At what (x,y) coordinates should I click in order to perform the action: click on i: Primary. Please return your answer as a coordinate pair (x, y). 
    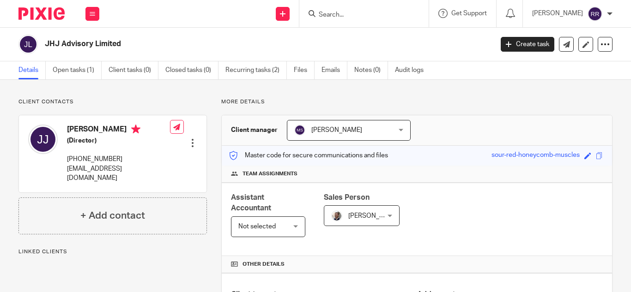
    Looking at the image, I should click on (136, 129).